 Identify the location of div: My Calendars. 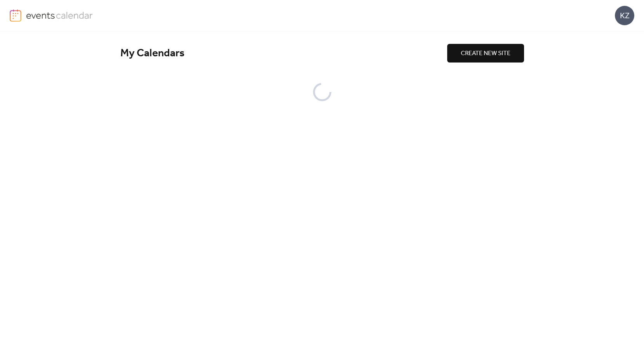
(284, 53).